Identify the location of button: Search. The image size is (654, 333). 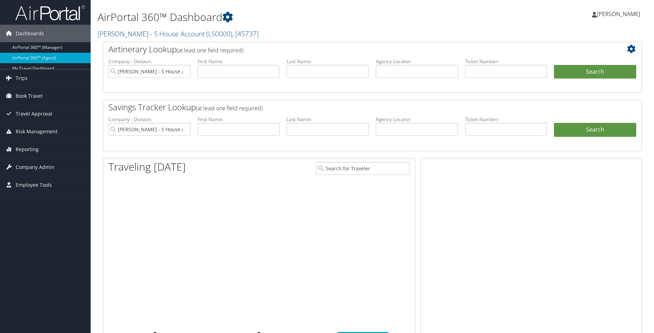
(595, 72).